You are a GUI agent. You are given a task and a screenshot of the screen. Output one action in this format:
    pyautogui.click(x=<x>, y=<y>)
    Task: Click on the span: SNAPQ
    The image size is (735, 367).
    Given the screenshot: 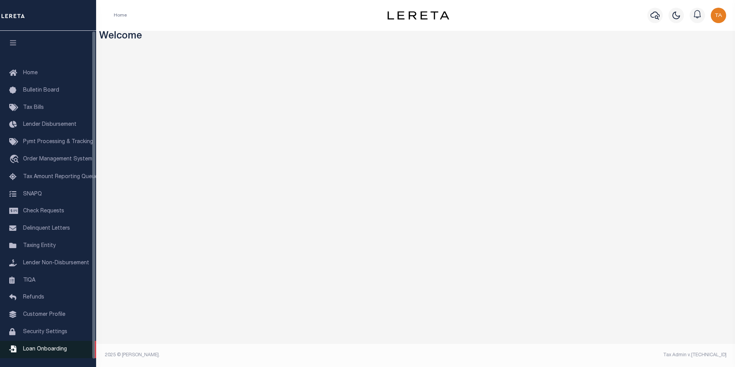 What is the action you would take?
    pyautogui.click(x=32, y=194)
    